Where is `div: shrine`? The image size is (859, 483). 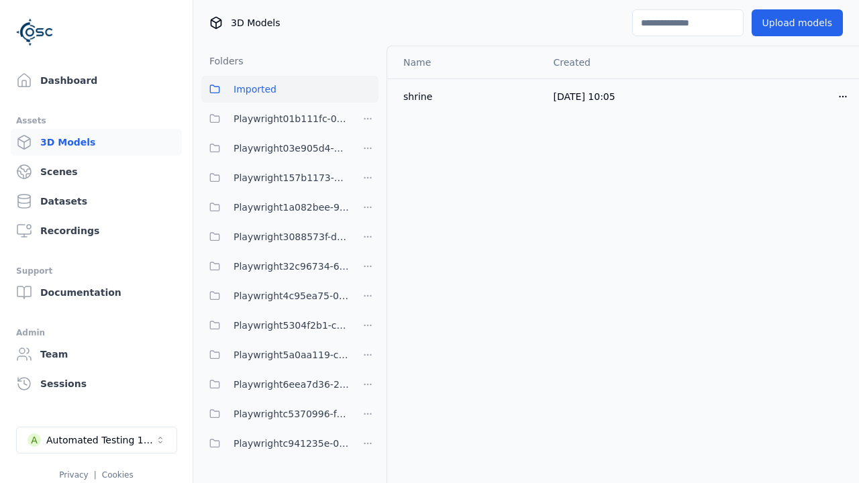
div: shrine is located at coordinates (468, 97).